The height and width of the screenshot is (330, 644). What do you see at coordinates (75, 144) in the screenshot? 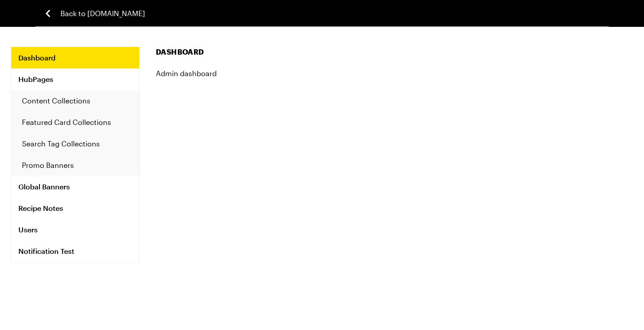
I see `a: Search Tag Collections` at bounding box center [75, 144].